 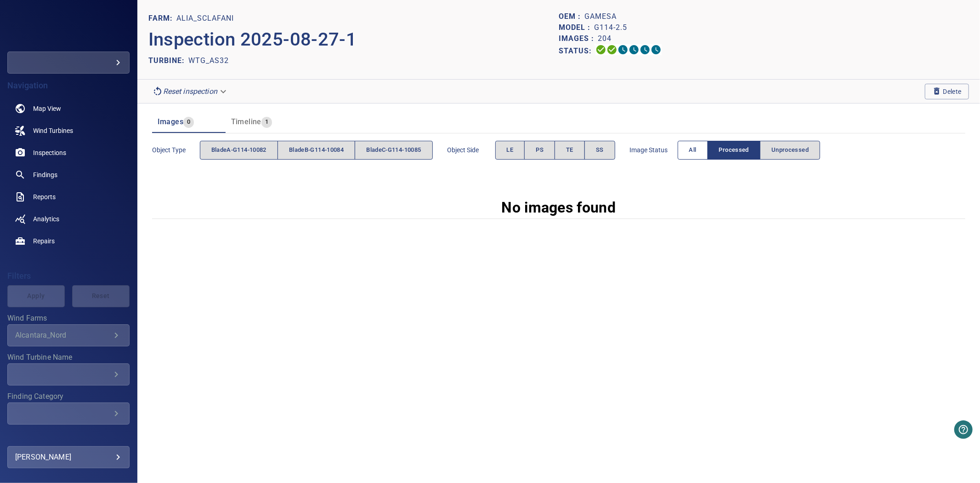 What do you see at coordinates (50, 153) in the screenshot?
I see `span: Inspections` at bounding box center [50, 153].